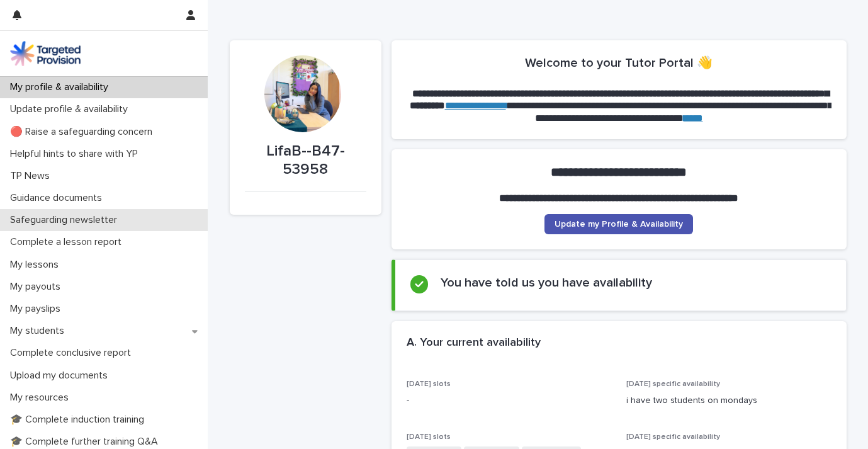  What do you see at coordinates (473, 343) in the screenshot?
I see `h2: A. Your current availability` at bounding box center [473, 343].